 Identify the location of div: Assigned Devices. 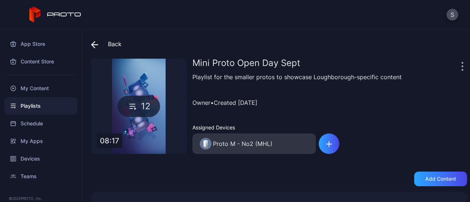
(254, 128).